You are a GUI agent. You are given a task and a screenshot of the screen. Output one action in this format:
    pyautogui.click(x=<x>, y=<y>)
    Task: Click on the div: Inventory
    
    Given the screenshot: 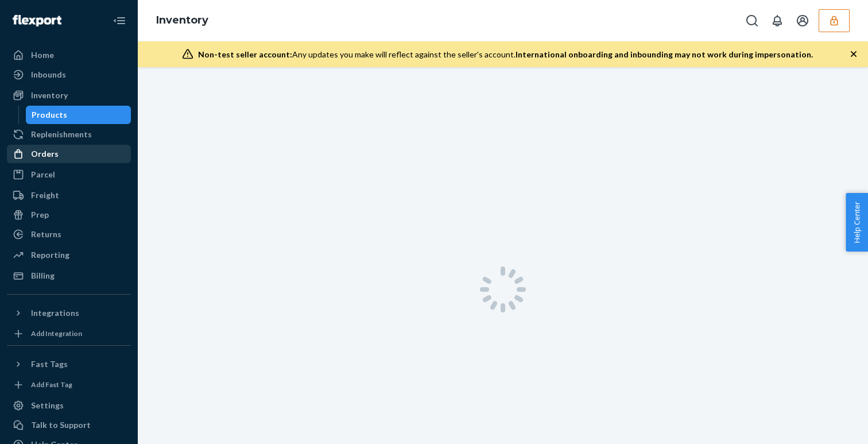 What is the action you would take?
    pyautogui.click(x=49, y=95)
    